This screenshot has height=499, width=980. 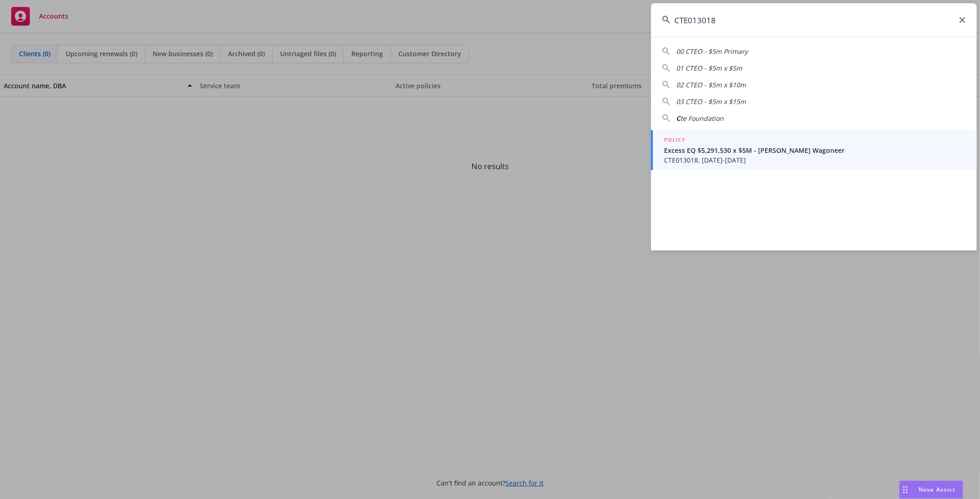 What do you see at coordinates (814, 20) in the screenshot?
I see `input: Search...` at bounding box center [814, 20].